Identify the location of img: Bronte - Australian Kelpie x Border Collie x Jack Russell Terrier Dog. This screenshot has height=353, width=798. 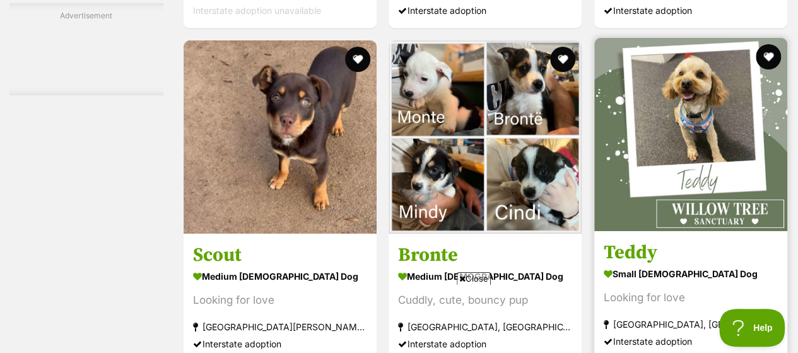
(485, 137).